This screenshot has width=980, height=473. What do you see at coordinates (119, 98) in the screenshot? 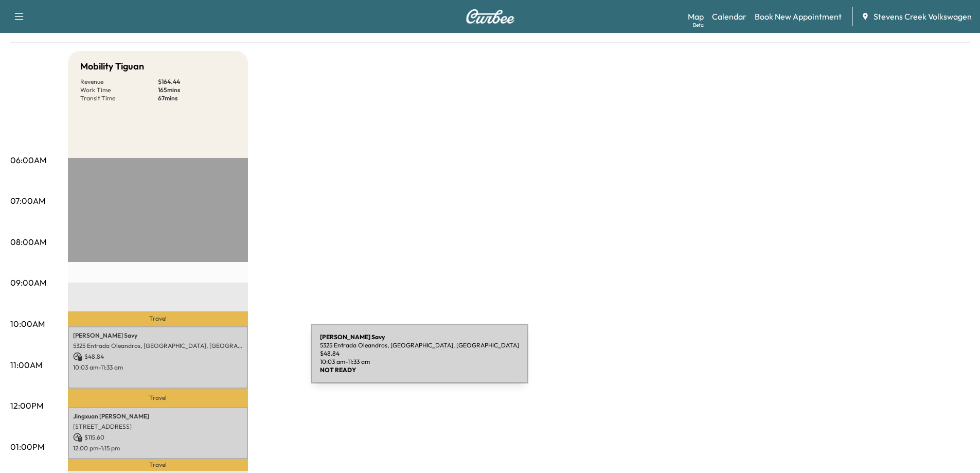
I see `p: Transit Time` at bounding box center [119, 98].